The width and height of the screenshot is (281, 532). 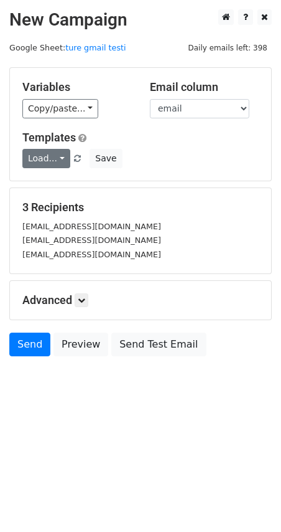 What do you see at coordinates (68, 47) in the screenshot?
I see `small: Google Sheet:` at bounding box center [68, 47].